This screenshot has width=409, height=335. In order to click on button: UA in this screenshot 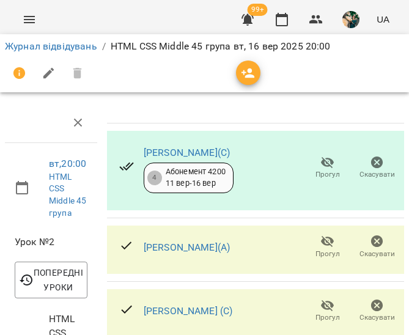, I will do `click(383, 19)`.